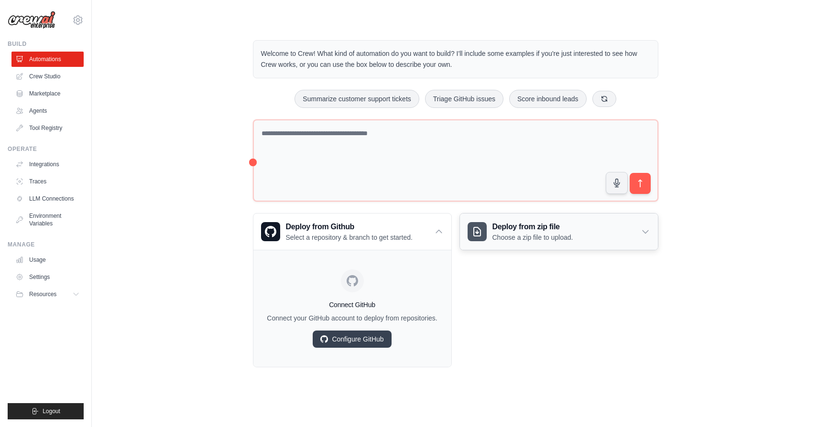 Image resolution: width=819 pixels, height=427 pixels. What do you see at coordinates (455, 59) in the screenshot?
I see `p: Welcome to Crew! What kind of automation do you want to build? I'll include some examples if you'...` at bounding box center [455, 59].